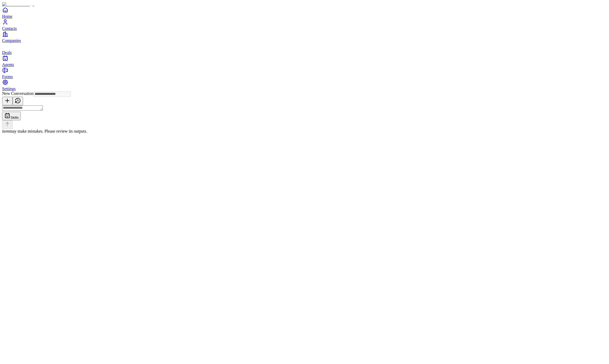 The height and width of the screenshot is (364, 609). I want to click on i: item, so click(6, 131).